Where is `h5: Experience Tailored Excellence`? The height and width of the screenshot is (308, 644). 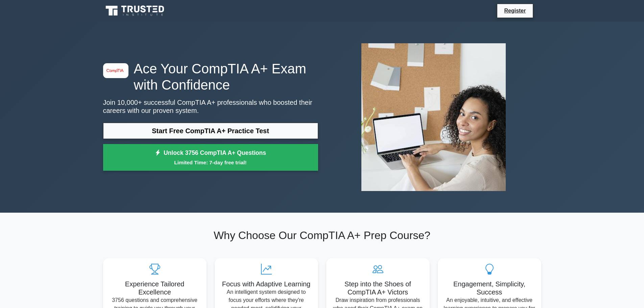
h5: Experience Tailored Excellence is located at coordinates (155, 288).